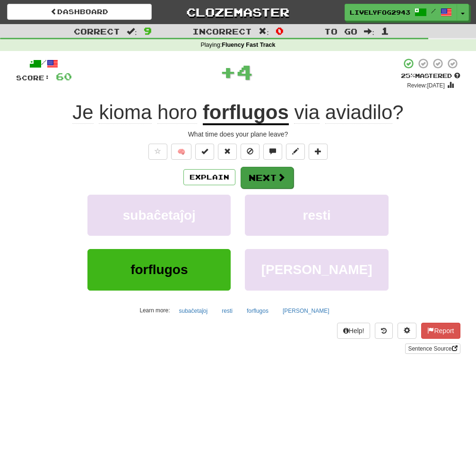 The height and width of the screenshot is (464, 476). I want to click on button: Add to collection (alt+a), so click(318, 151).